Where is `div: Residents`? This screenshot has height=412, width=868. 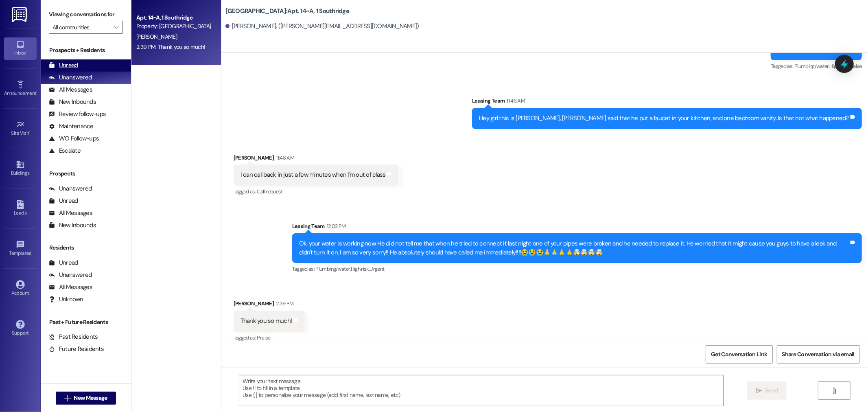
div: Residents is located at coordinates (86, 247).